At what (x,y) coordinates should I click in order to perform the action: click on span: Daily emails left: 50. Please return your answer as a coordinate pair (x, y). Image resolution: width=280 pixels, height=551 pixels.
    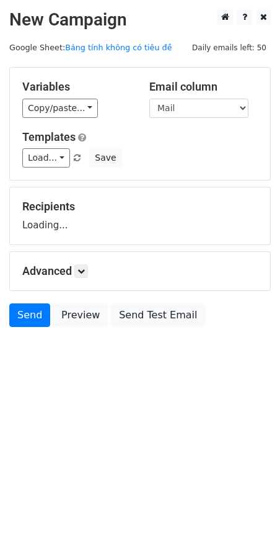
    Looking at the image, I should click on (230, 48).